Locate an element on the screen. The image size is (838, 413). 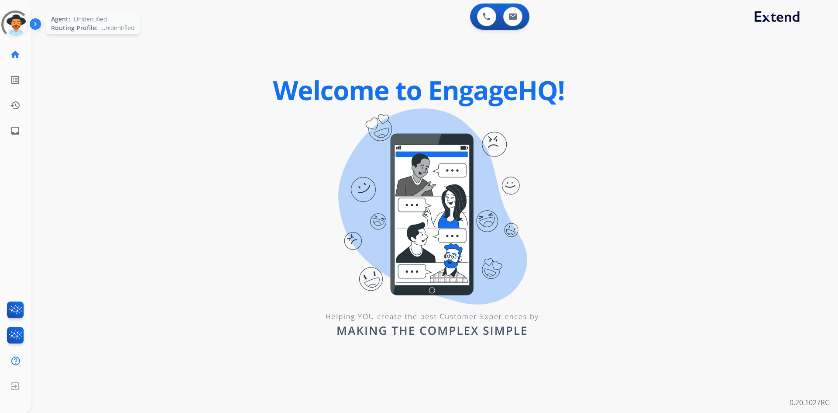
mat-icon: home is located at coordinates (15, 55).